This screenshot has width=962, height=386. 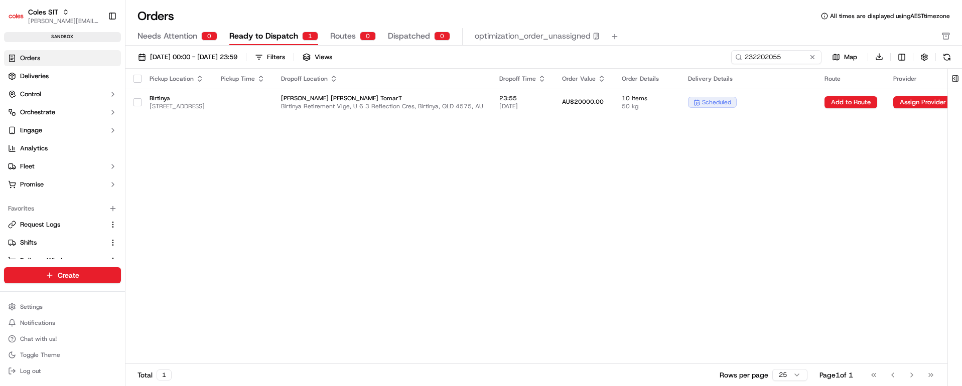 I want to click on button: Promise, so click(x=62, y=185).